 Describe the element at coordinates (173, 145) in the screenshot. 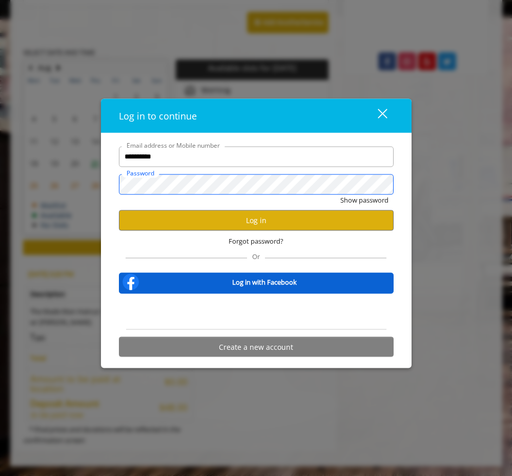

I see `label: Email address or Mobile number` at that location.